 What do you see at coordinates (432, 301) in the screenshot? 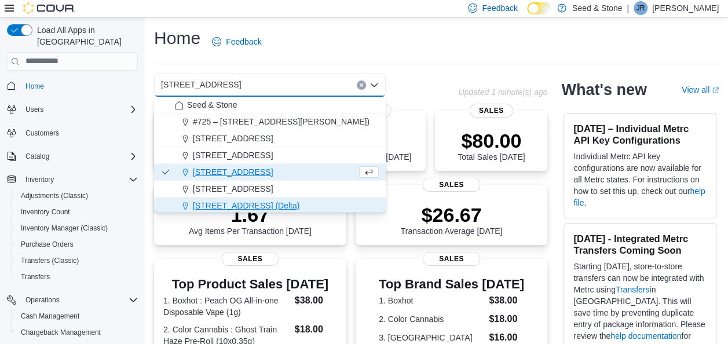
I see `dt: 1. Boxhot` at bounding box center [432, 301].